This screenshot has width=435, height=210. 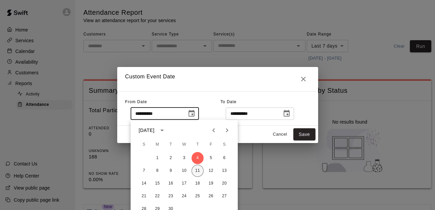 I want to click on button: 23, so click(x=171, y=196).